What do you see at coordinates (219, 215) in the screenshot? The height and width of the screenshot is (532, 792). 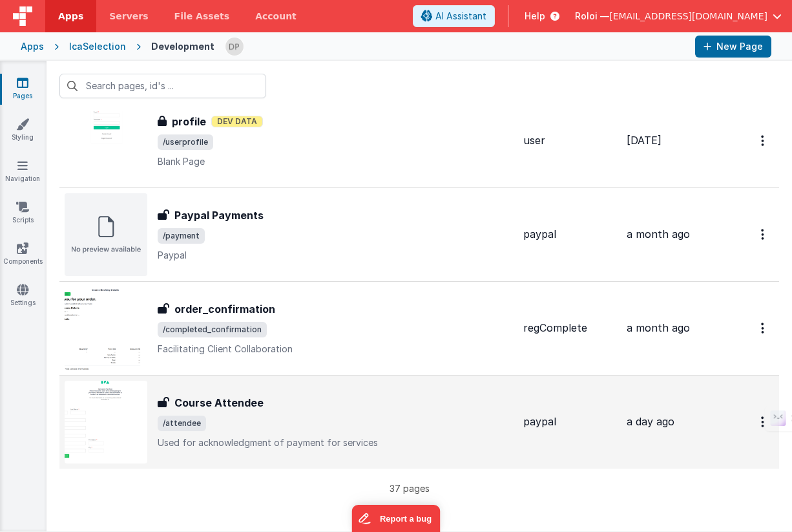 I see `h3: Paypal Payments` at bounding box center [219, 215].